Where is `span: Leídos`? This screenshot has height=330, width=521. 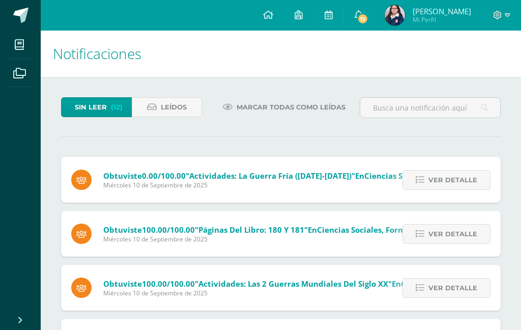
span: Leídos is located at coordinates (173, 107).